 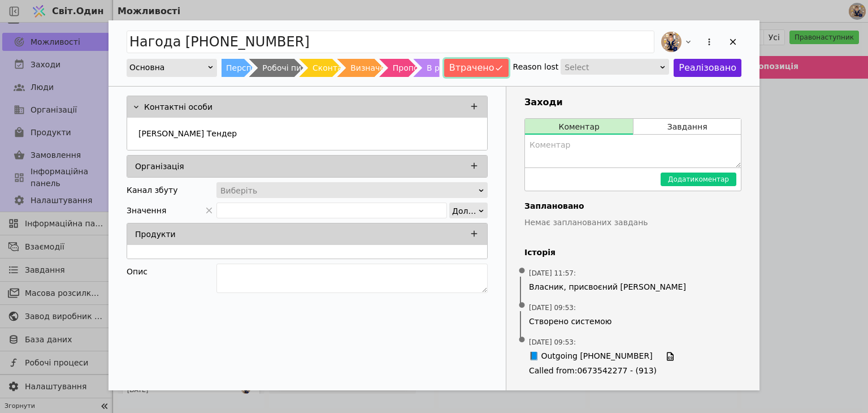 I want to click on font: Завдання, so click(x=687, y=127).